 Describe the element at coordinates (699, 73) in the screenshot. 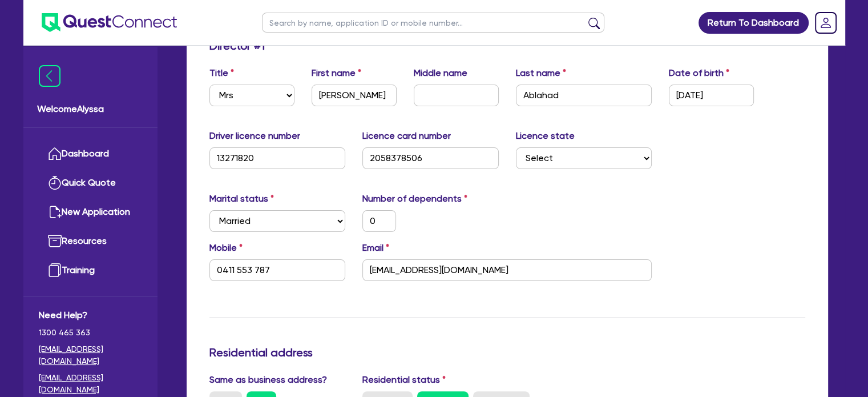

I see `label: Date of birth` at that location.